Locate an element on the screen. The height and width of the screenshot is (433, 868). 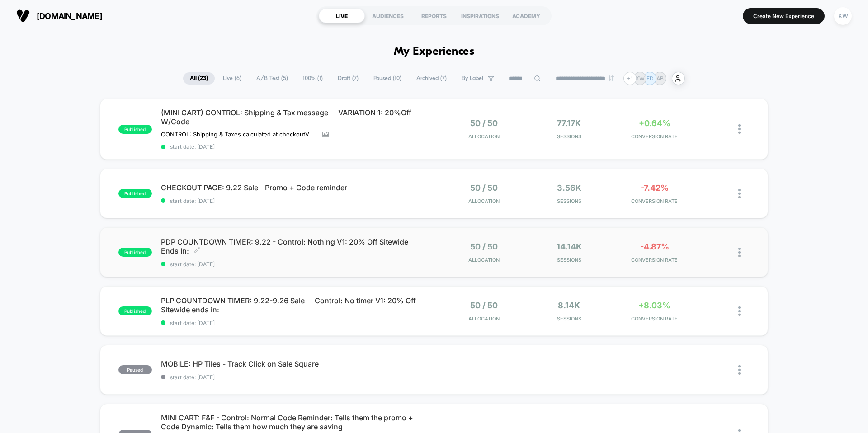
span: 14.14k is located at coordinates (569, 246).